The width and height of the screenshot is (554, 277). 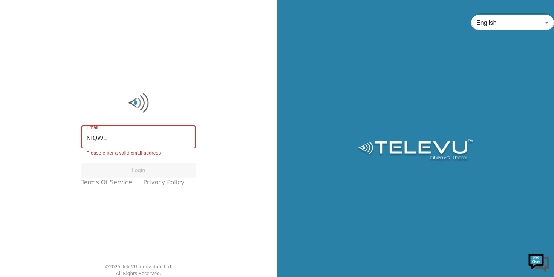 What do you see at coordinates (107, 182) in the screenshot?
I see `a: Terms of Service` at bounding box center [107, 182].